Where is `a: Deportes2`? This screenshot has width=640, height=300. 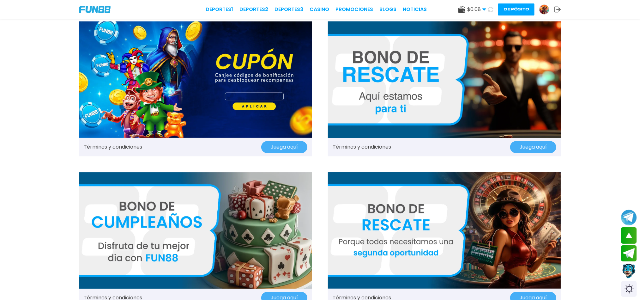 a: Deportes2 is located at coordinates (254, 9).